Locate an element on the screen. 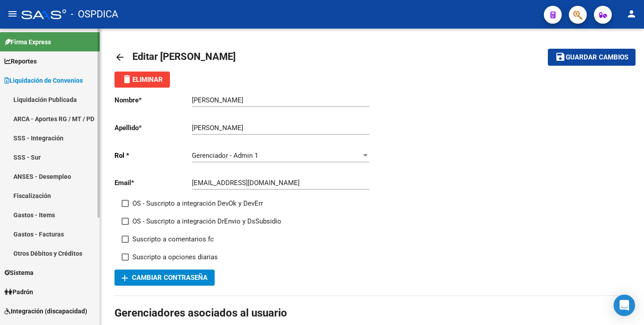 The width and height of the screenshot is (644, 325). span: Cambiar Contraseña is located at coordinates (165, 277).